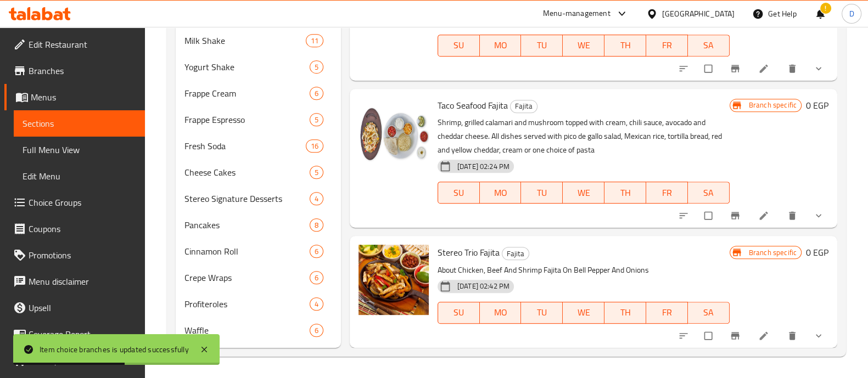  Describe the element at coordinates (79, 150) in the screenshot. I see `a: Full Menu View` at that location.